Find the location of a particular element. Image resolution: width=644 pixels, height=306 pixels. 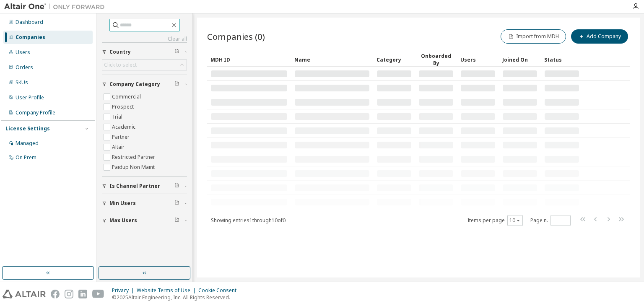

label: Academic is located at coordinates (124, 127).